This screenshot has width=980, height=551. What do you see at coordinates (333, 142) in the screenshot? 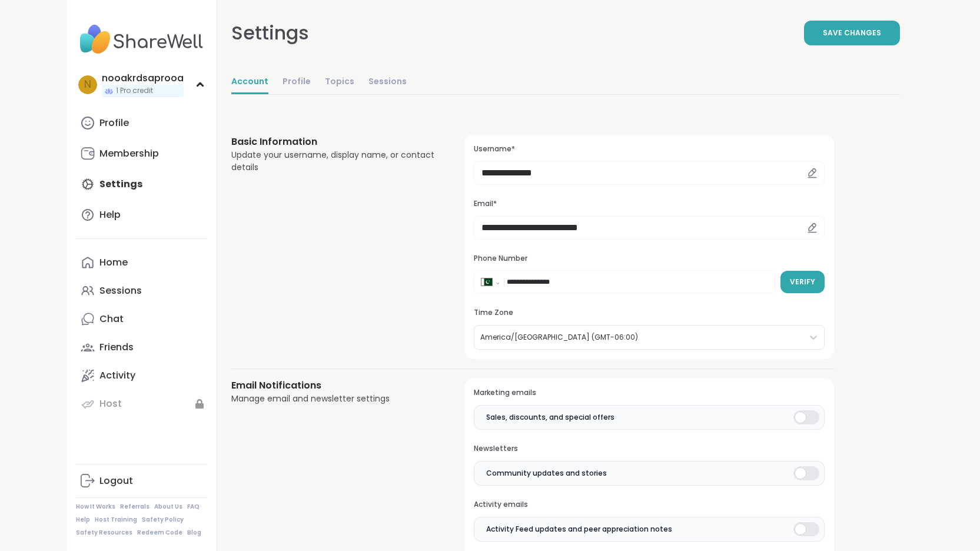
I see `h3: Basic Information` at bounding box center [333, 142].